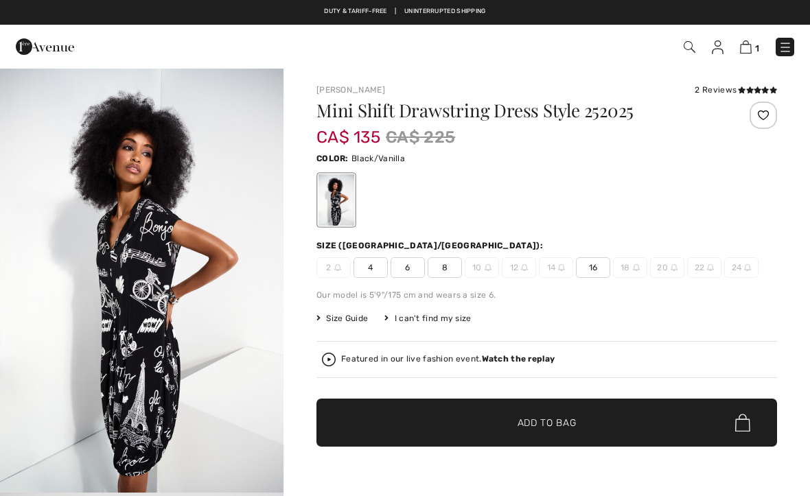 This screenshot has width=810, height=496. What do you see at coordinates (336, 200) in the screenshot?
I see `div: Black/Vanilla` at bounding box center [336, 200].